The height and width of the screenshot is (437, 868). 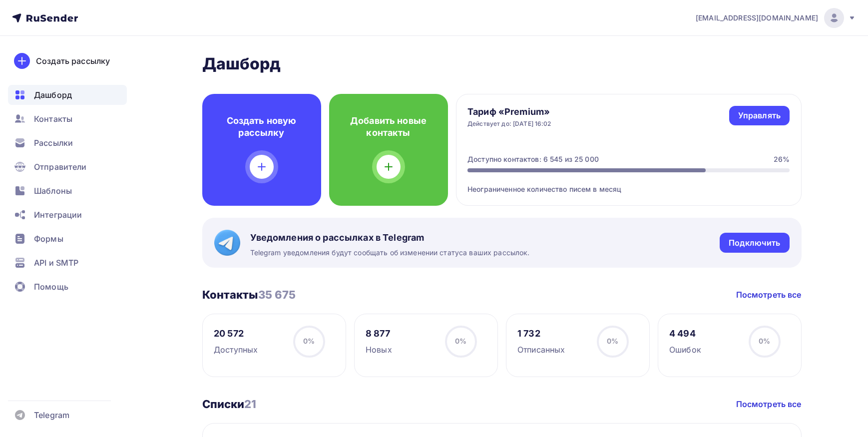 What do you see at coordinates (502, 64) in the screenshot?
I see `h2: Дашборд` at bounding box center [502, 64].